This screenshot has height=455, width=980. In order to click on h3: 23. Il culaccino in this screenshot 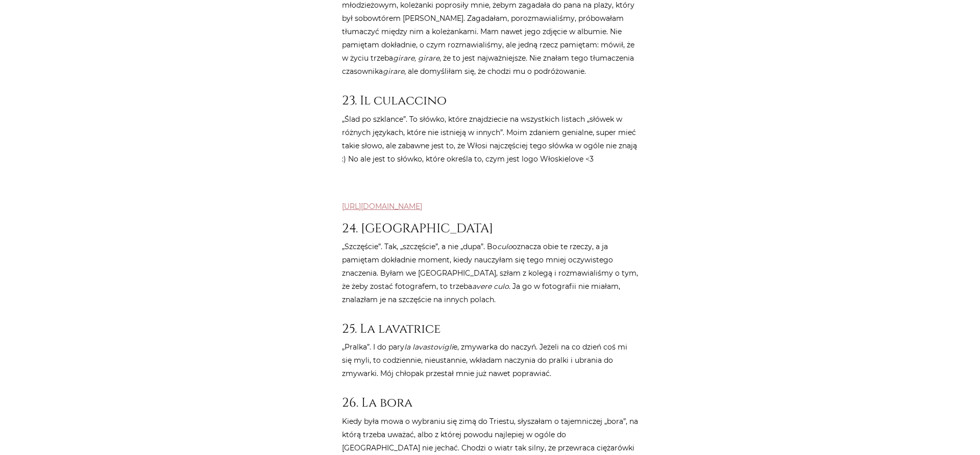, I will do `click(490, 101)`.